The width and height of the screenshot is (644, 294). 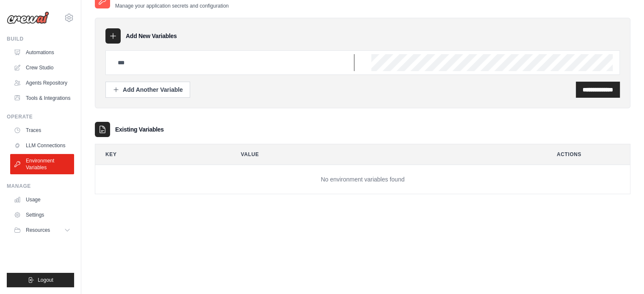 What do you see at coordinates (42, 146) in the screenshot?
I see `a: LLM Connections` at bounding box center [42, 146].